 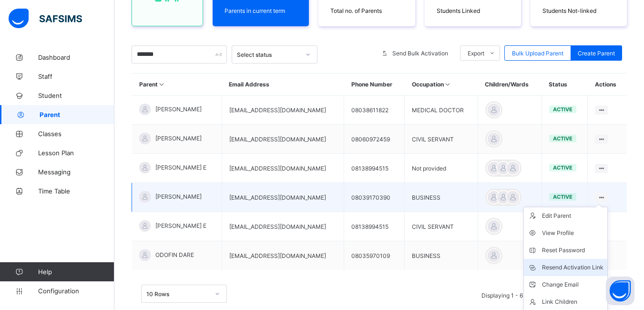 I want to click on td: 08060972459, so click(x=374, y=139).